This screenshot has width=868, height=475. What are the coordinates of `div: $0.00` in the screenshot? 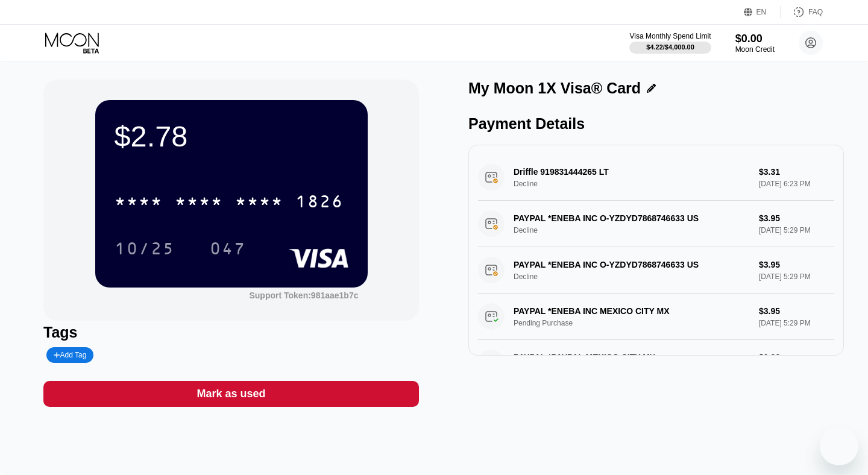 It's located at (754, 38).